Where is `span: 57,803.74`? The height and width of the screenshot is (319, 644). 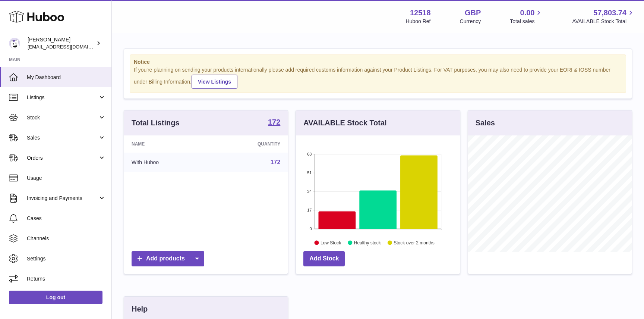
span: 57,803.74 is located at coordinates (610, 13).